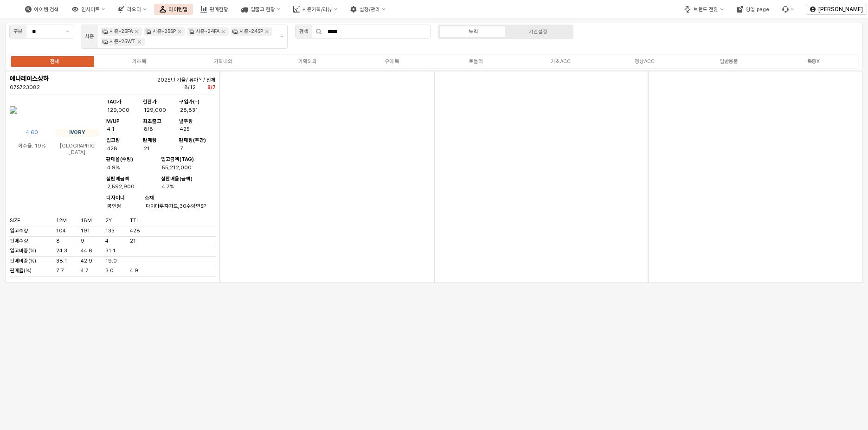 This screenshot has width=868, height=430. Describe the element at coordinates (704, 9) in the screenshot. I see `button: 브랜드 전환` at that location.